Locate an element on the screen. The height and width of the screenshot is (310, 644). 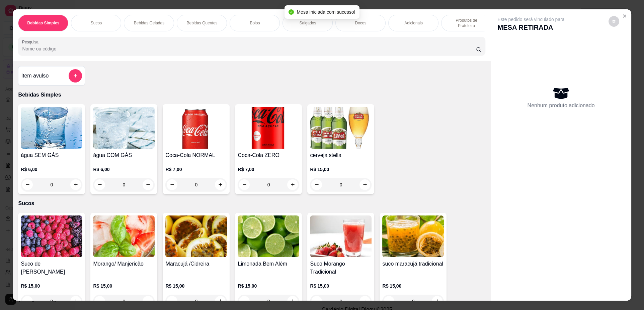
p: MESA RETIRADA is located at coordinates (531, 27).